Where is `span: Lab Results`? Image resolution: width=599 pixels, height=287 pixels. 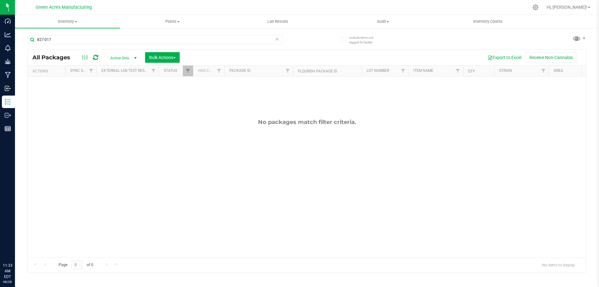 span: Lab Results is located at coordinates (278, 22).